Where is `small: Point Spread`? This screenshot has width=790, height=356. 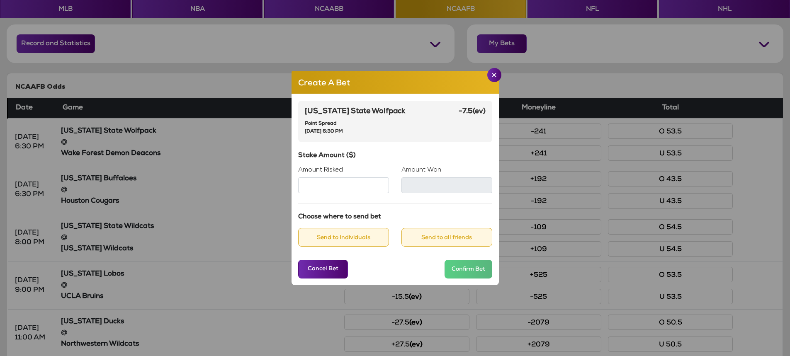
small: Point Spread is located at coordinates (321, 124).